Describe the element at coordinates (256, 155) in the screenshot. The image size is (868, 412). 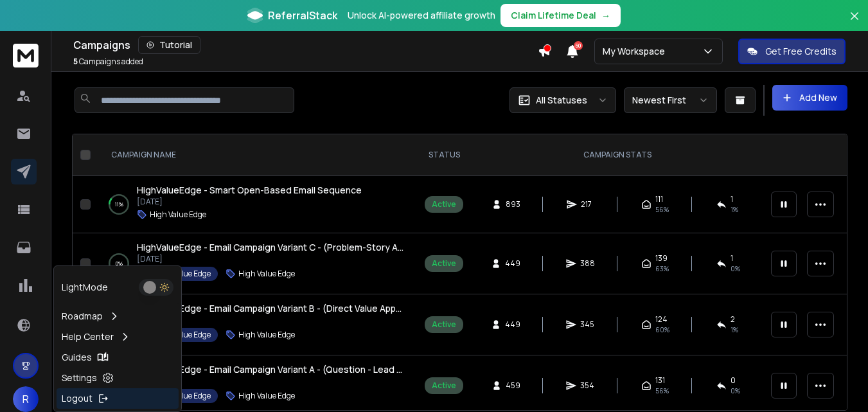
I see `th: CAMPAIGN NAME` at that location.